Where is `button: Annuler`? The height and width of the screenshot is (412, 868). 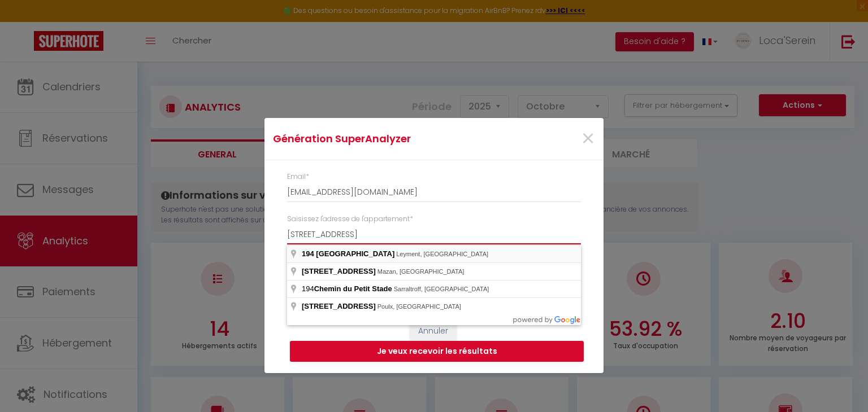 button: Annuler is located at coordinates (433, 331).